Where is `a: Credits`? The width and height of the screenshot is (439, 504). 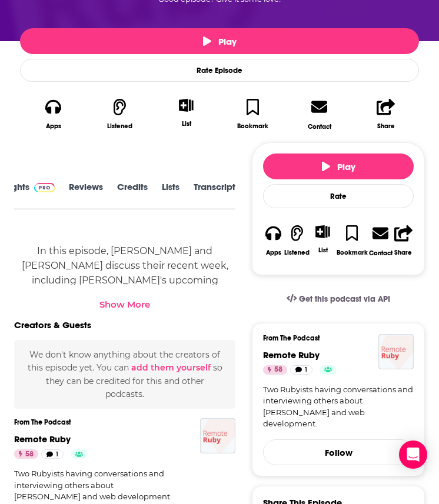 a: Credits is located at coordinates (133, 195).